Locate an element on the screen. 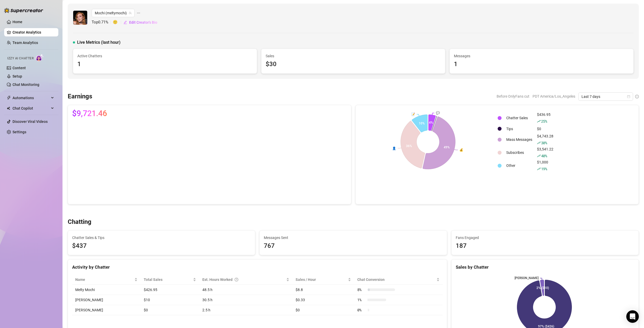  span: ellipsis is located at coordinates (139, 13).